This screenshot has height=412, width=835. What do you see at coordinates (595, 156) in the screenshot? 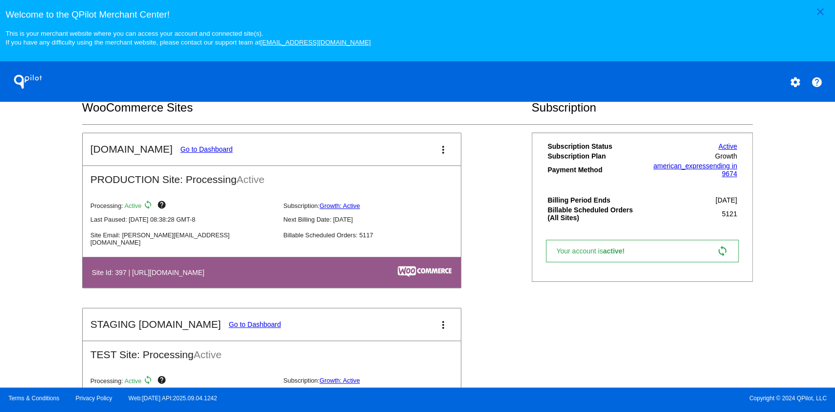
I see `th: Subscription Plan` at bounding box center [595, 156].